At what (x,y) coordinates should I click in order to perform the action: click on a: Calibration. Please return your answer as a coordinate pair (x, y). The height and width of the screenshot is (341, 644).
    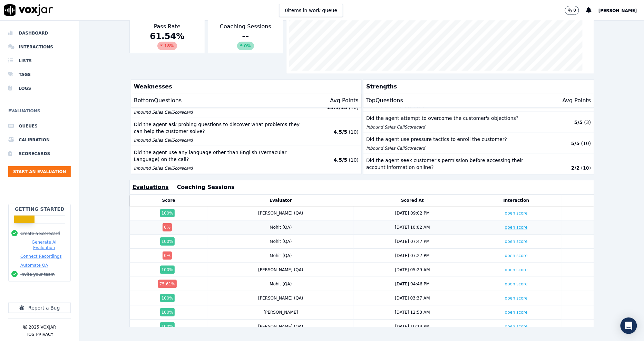
    Looking at the image, I should click on (39, 140).